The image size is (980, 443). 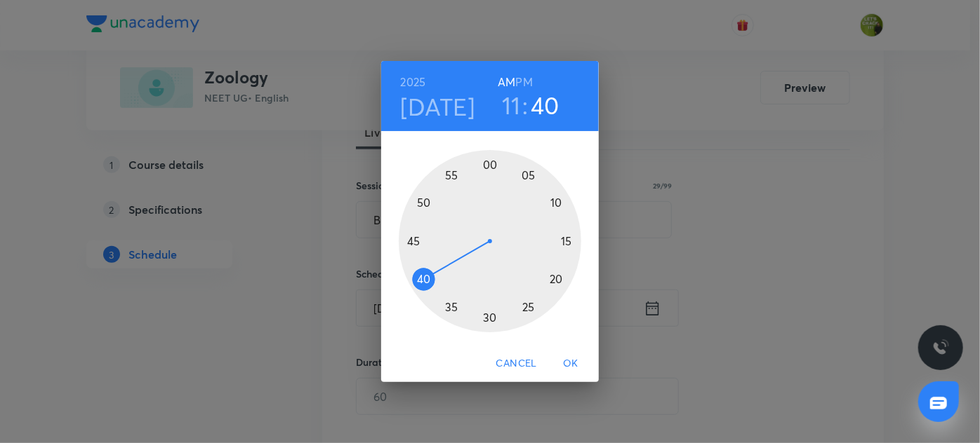 What do you see at coordinates (413, 82) in the screenshot?
I see `h6: 2025` at bounding box center [413, 82].